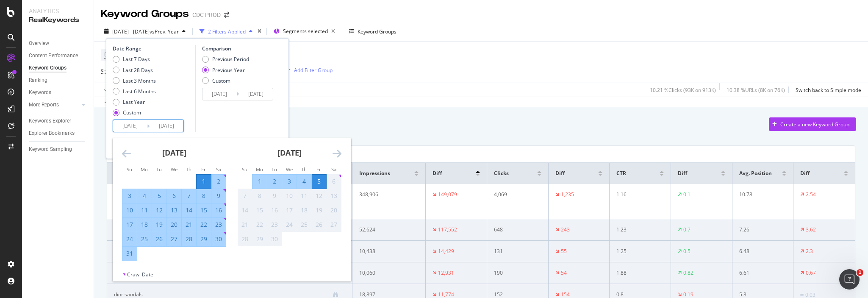 The image size is (868, 298). Describe the element at coordinates (375, 173) in the screenshot. I see `span: Impressions` at that location.